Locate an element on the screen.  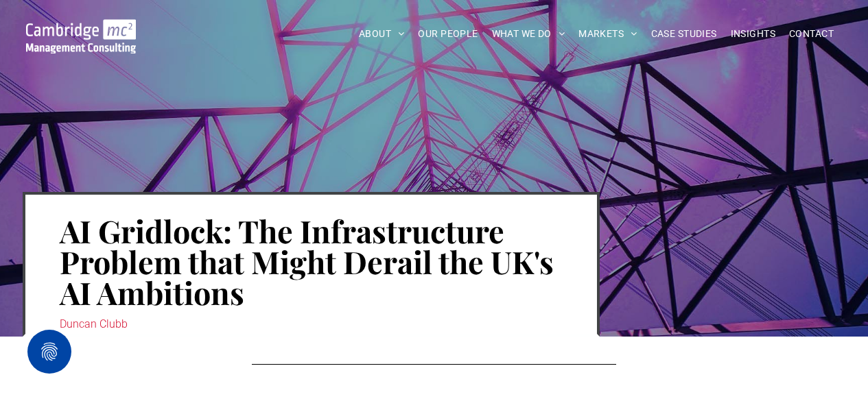
a: ABOUT is located at coordinates (382, 33).